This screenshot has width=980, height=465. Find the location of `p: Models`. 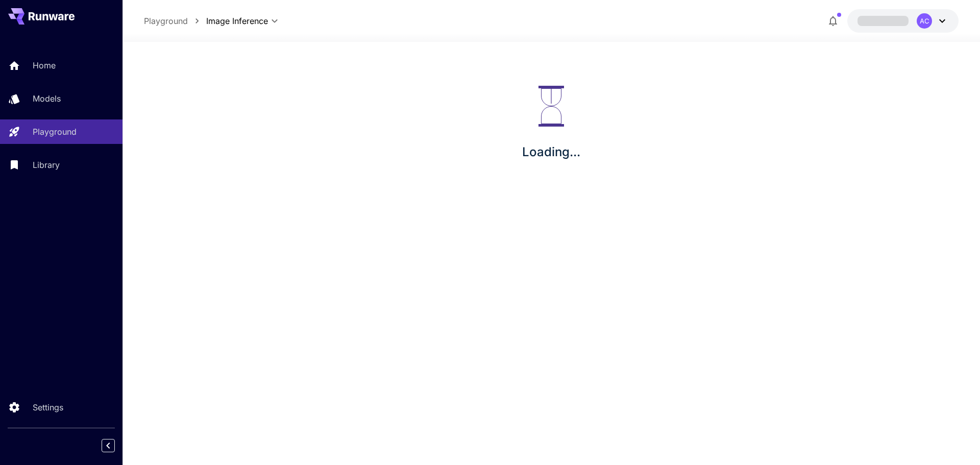

p: Models is located at coordinates (46, 99).